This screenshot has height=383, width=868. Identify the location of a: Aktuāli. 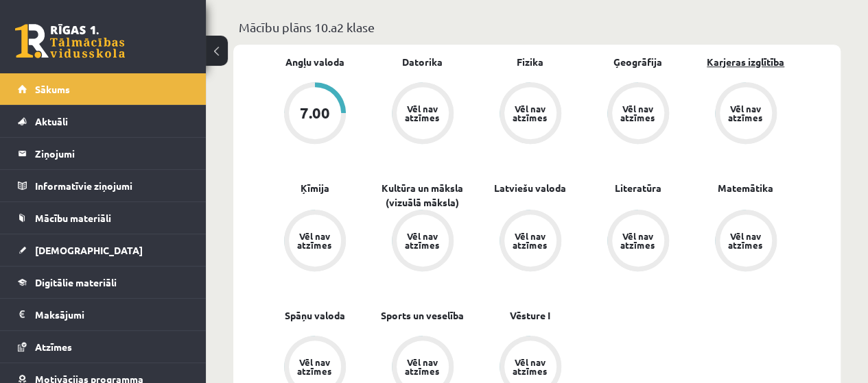
(103, 121).